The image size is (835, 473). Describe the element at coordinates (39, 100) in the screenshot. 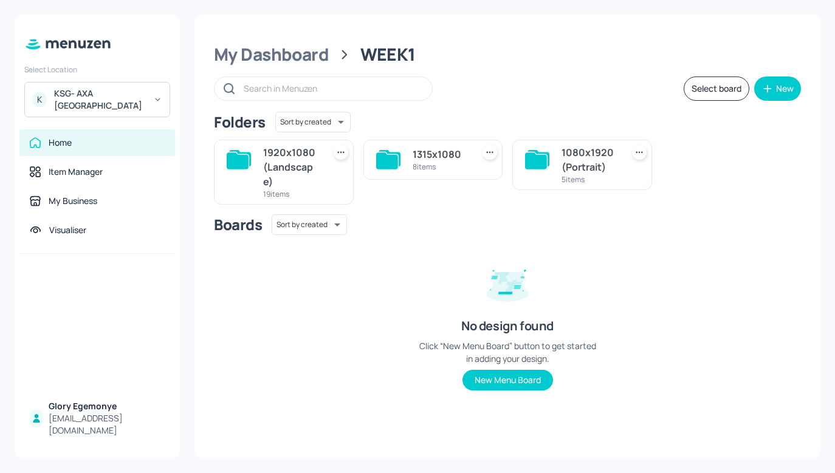

I see `div: K` at that location.